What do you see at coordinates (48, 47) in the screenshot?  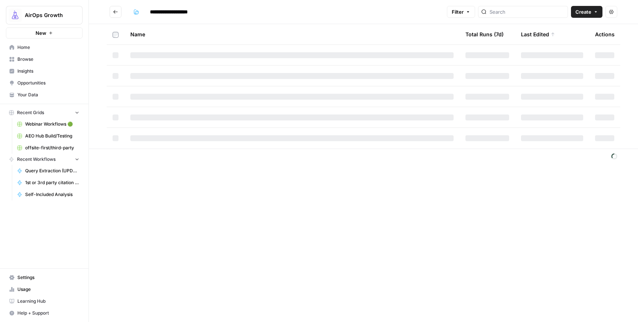 I see `span: Home` at bounding box center [48, 47].